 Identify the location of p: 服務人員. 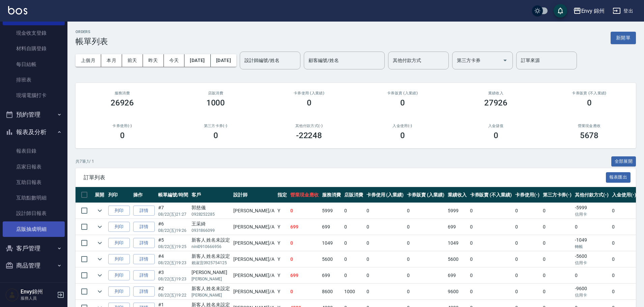
(38, 298).